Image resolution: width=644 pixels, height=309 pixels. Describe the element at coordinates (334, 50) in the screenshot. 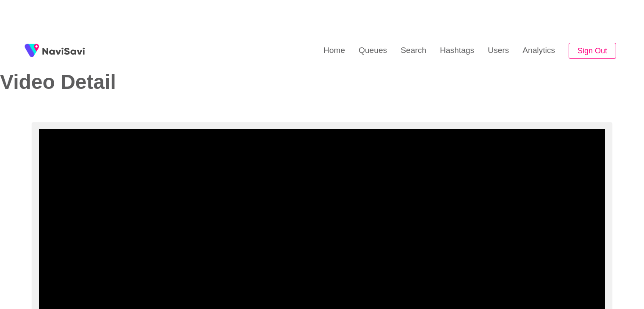

I see `a: Home` at that location.